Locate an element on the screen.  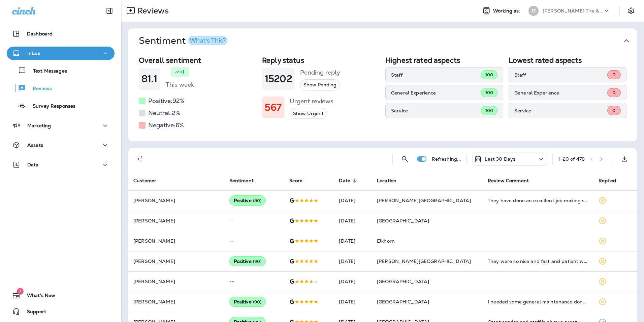
h1: Sentiment is located at coordinates (183, 41).